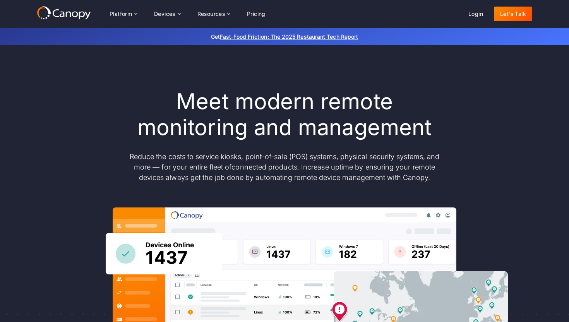 Image resolution: width=569 pixels, height=322 pixels. I want to click on a: Let's Talk, so click(513, 14).